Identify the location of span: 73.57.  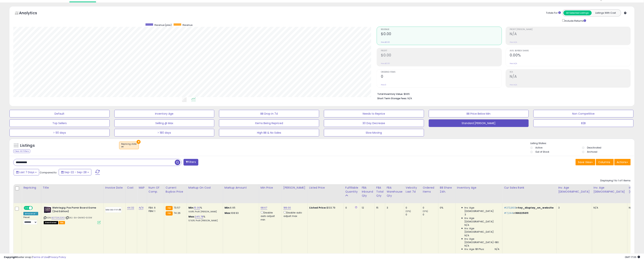
(177, 208).